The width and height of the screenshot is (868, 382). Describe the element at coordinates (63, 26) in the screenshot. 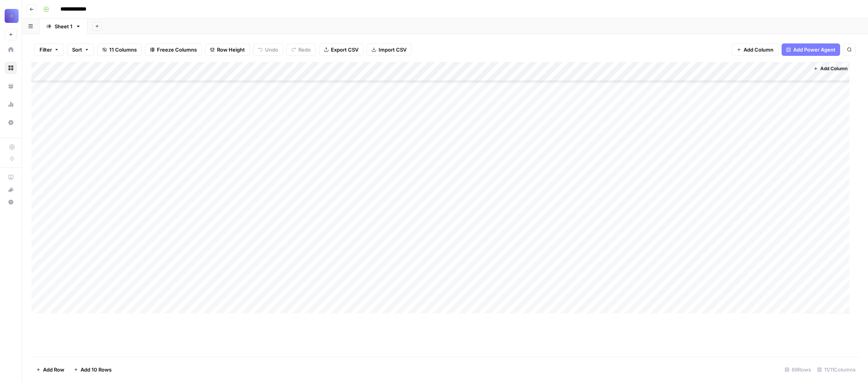

I see `a: Sheet 1` at that location.